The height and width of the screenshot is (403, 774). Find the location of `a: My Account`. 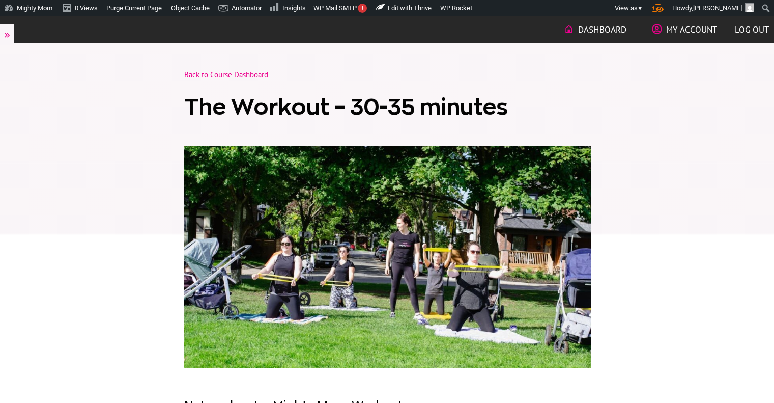

a: My Account is located at coordinates (685, 30).